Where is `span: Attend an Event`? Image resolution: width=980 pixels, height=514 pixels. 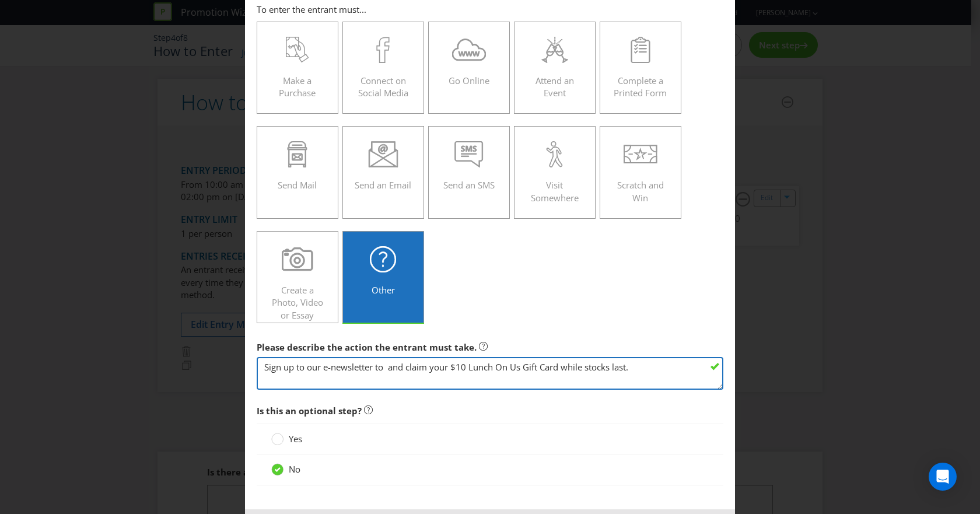
span: Attend an Event is located at coordinates (555, 86).